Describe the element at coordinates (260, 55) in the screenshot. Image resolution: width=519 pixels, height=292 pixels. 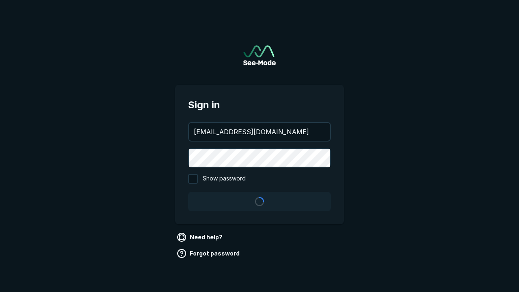
I see `img: See-Mode Logo` at that location.